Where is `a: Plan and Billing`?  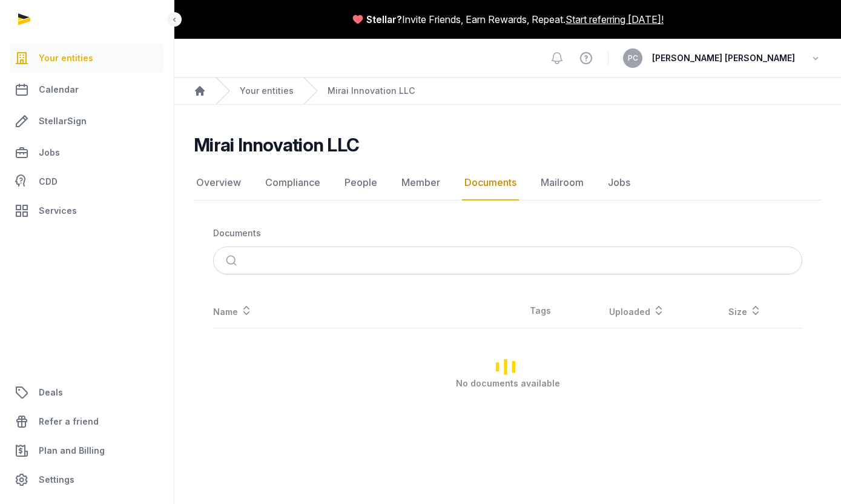
a: Plan and Billing is located at coordinates (87, 450).